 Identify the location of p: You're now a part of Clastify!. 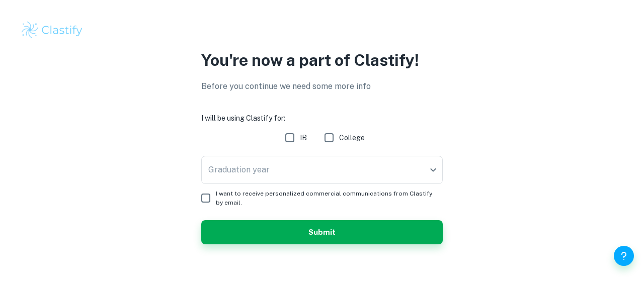
(322, 60).